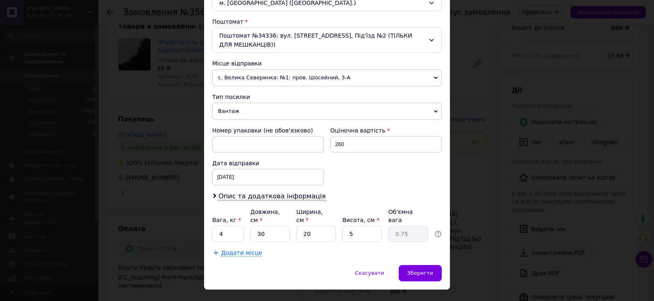 Image resolution: width=654 pixels, height=301 pixels. What do you see at coordinates (231, 97) in the screenshot?
I see `span: Тип посилки` at bounding box center [231, 97].